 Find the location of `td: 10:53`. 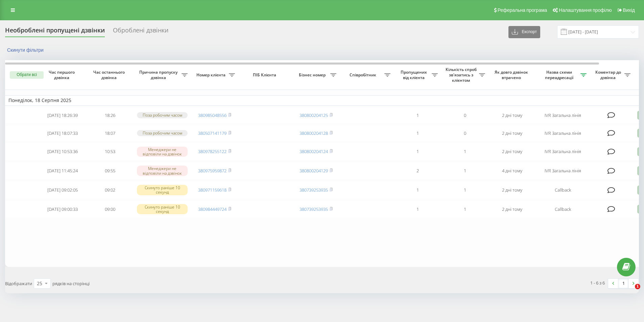

td: 10:53 is located at coordinates (110, 151).